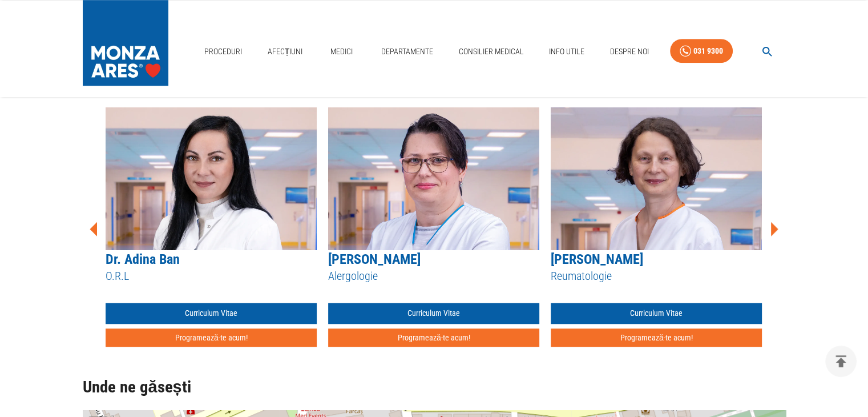  What do you see at coordinates (285, 51) in the screenshot?
I see `a: Afecțiuni` at bounding box center [285, 51].